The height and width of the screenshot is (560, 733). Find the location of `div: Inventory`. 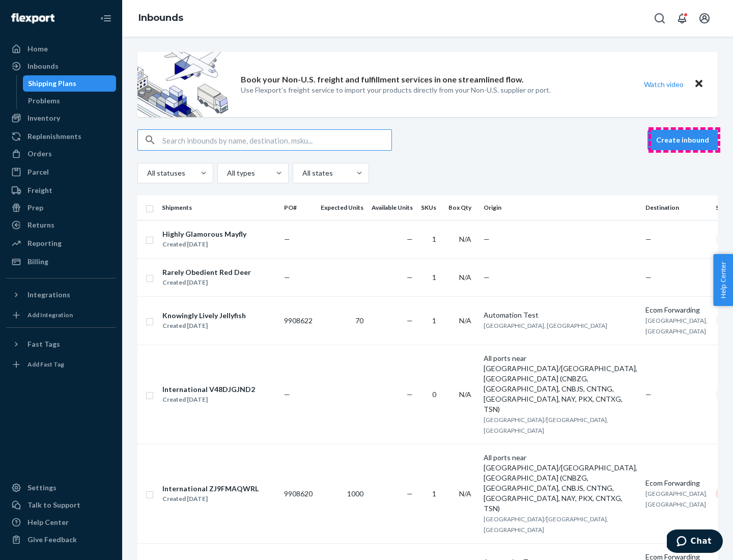

div: Inventory is located at coordinates (44, 118).